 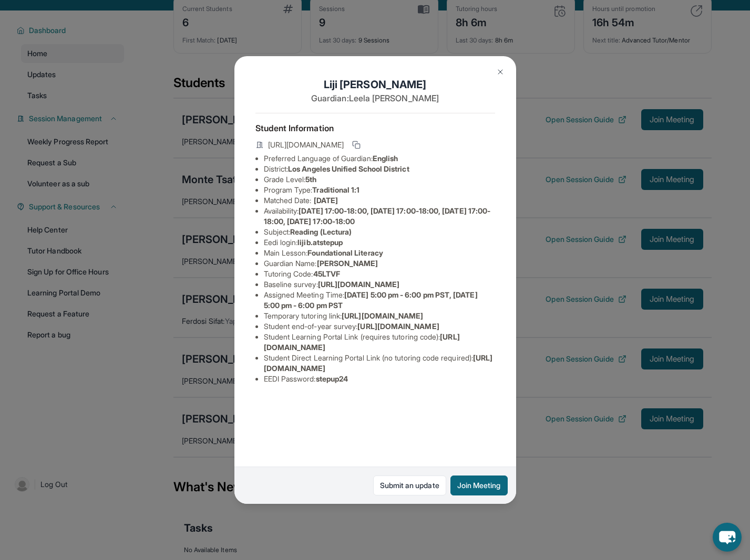 What do you see at coordinates (380, 232) in the screenshot?
I see `li: Subject :` at bounding box center [380, 232].